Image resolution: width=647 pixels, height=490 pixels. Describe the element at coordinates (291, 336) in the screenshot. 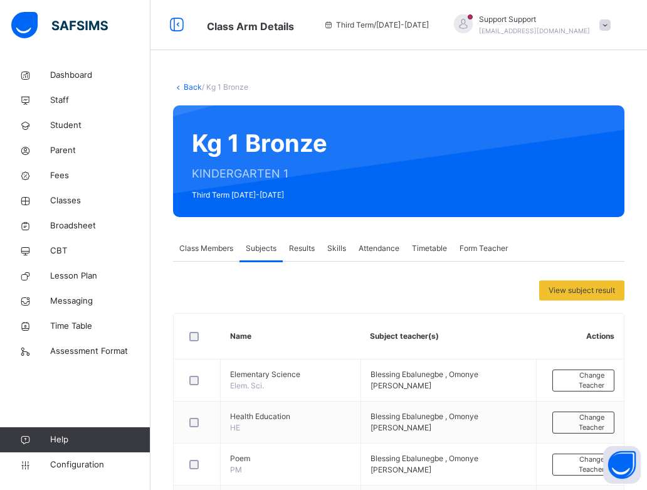

I see `th: Name` at that location.